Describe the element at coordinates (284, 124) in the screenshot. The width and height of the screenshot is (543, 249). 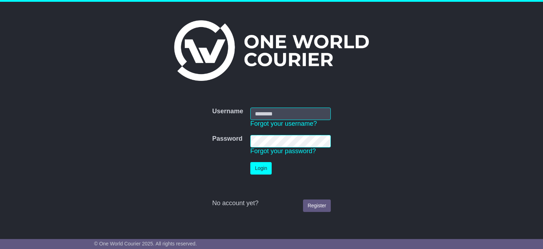
I see `a: Forgot your username?` at that location.